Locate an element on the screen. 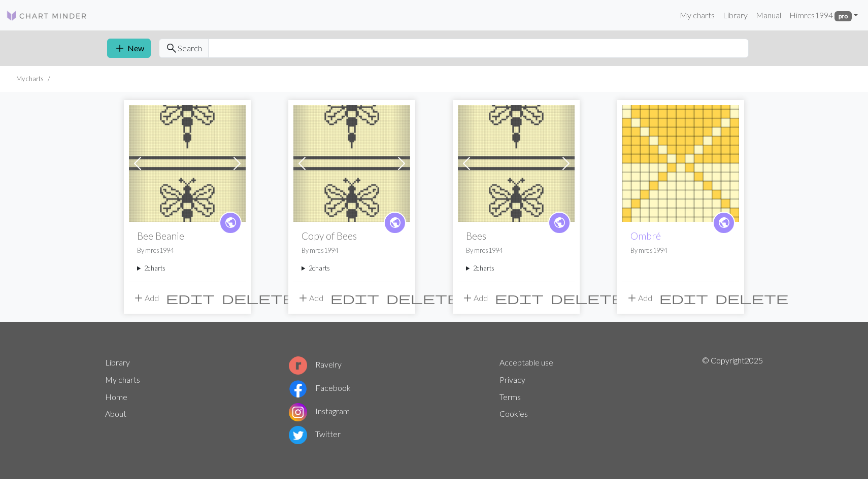 This screenshot has height=498, width=868. img: Ombré is located at coordinates (681, 163).